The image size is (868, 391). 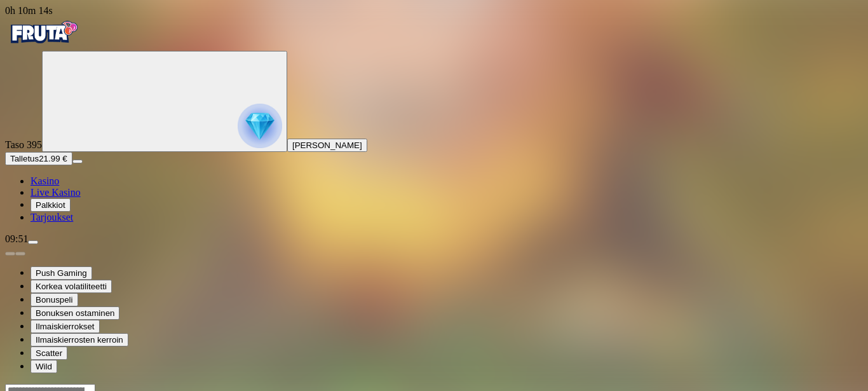 I want to click on button: Scatter, so click(x=49, y=353).